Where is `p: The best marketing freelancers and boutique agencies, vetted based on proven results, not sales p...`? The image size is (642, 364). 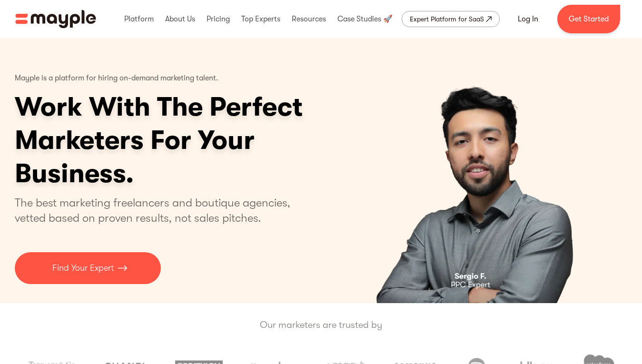
p: The best marketing freelancers and boutique agencies, vetted based on proven results, not sales p... is located at coordinates (158, 210).